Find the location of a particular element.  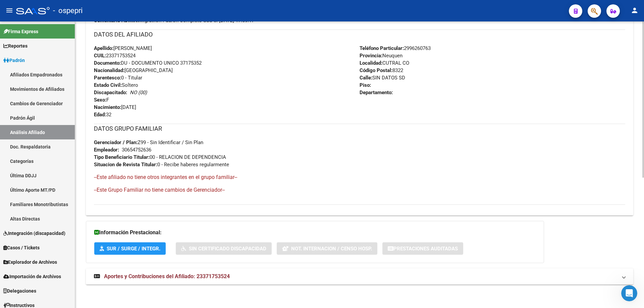

strong: Situacion de Revista Titular: is located at coordinates (125, 165).